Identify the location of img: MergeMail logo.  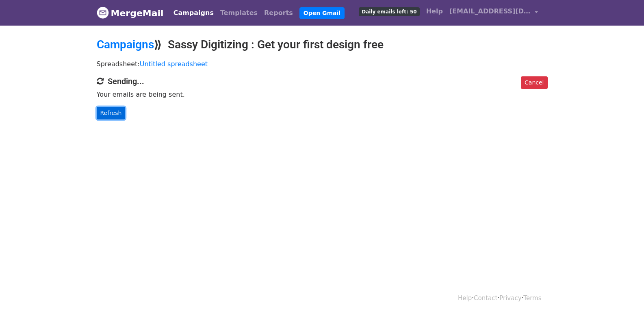
(103, 12).